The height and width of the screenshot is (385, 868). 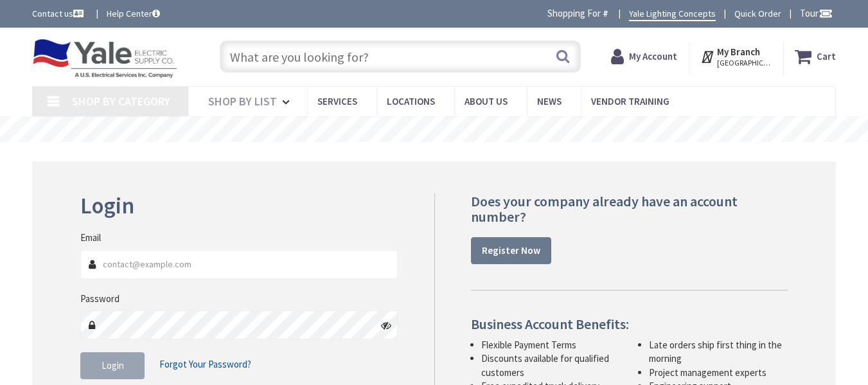 What do you see at coordinates (816, 13) in the screenshot?
I see `span: Tour` at bounding box center [816, 13].